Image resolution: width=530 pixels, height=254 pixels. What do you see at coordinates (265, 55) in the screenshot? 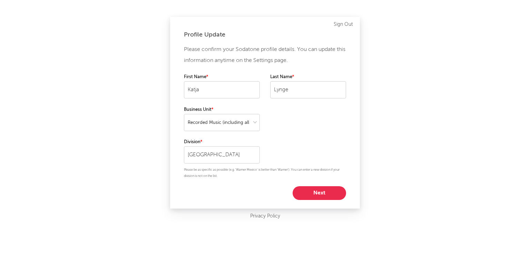
I see `p: Please confirm your Sodatone profile details. You can update this information anytime on the Sett...` at bounding box center [265, 55].